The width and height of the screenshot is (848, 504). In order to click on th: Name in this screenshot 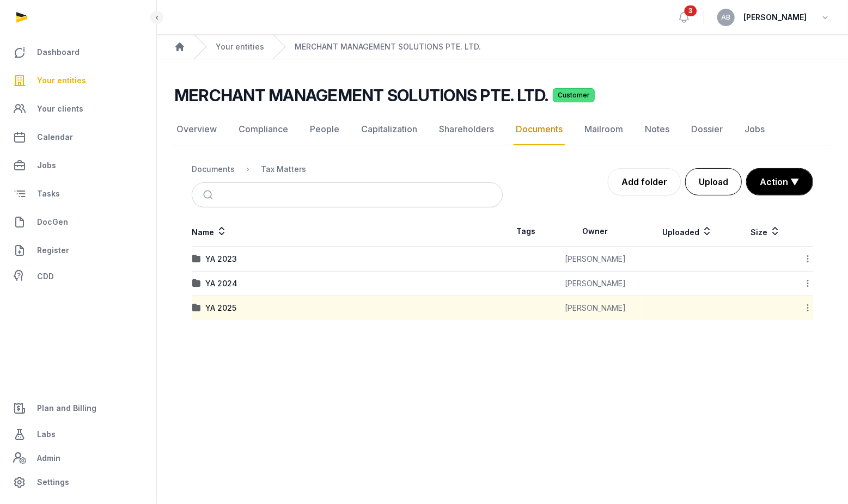, I will do `click(347, 232)`.